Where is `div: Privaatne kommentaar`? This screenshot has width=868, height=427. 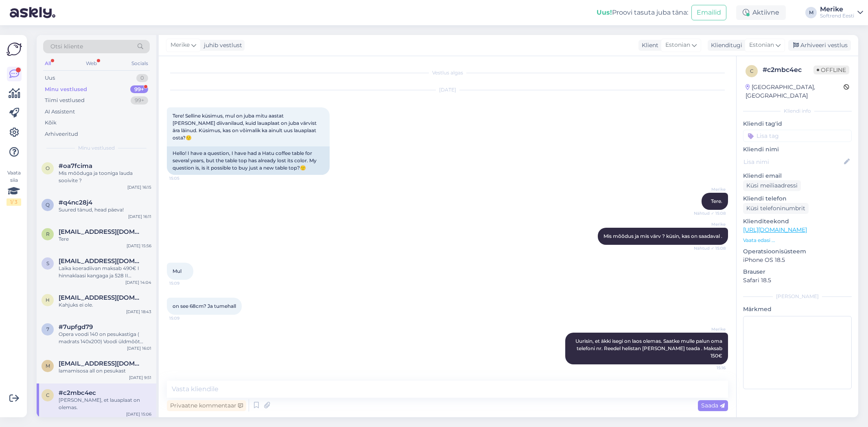
div: Privaatne kommentaar is located at coordinates (206, 406).